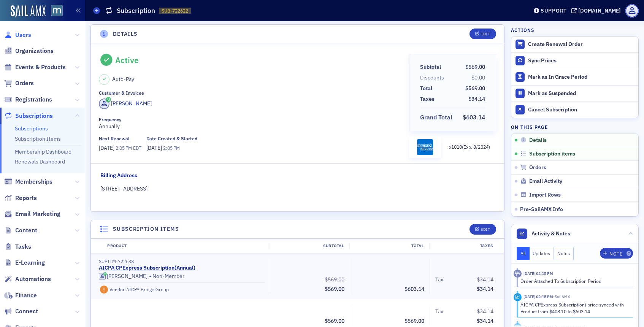 The height and width of the screenshot is (327, 644). I want to click on span: Registrations, so click(33, 100).